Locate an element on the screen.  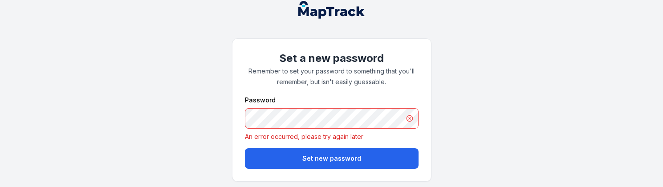
label: Password is located at coordinates (260, 100).